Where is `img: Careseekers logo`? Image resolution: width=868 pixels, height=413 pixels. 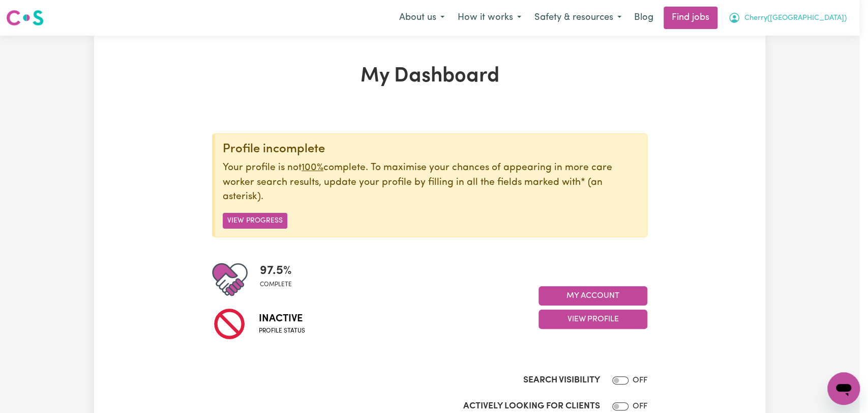
img: Careseekers logo is located at coordinates (25, 18).